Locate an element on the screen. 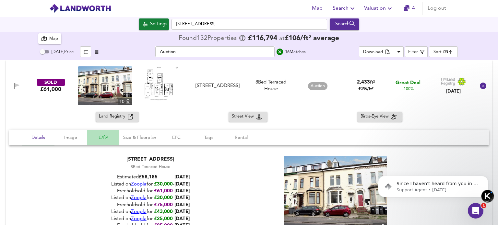 This screenshot has width=498, height=225. img: logo is located at coordinates (80, 8).